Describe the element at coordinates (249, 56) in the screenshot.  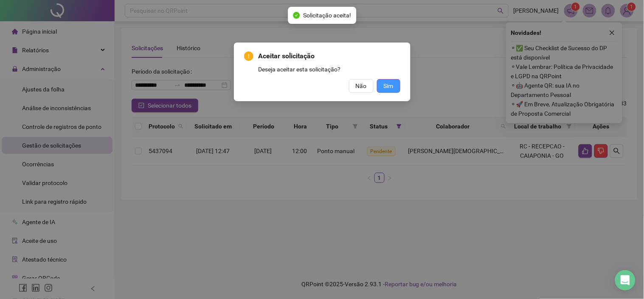
I see `span: exclamation-circle` at that location.